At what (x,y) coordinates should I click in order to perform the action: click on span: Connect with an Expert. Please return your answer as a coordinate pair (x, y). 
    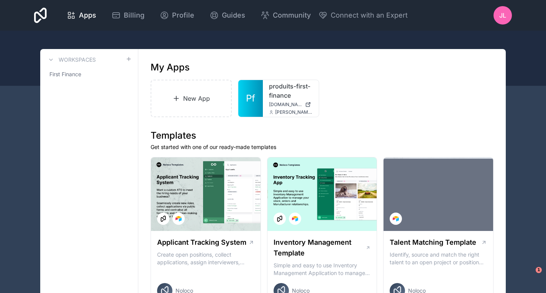
    Looking at the image, I should click on (369, 15).